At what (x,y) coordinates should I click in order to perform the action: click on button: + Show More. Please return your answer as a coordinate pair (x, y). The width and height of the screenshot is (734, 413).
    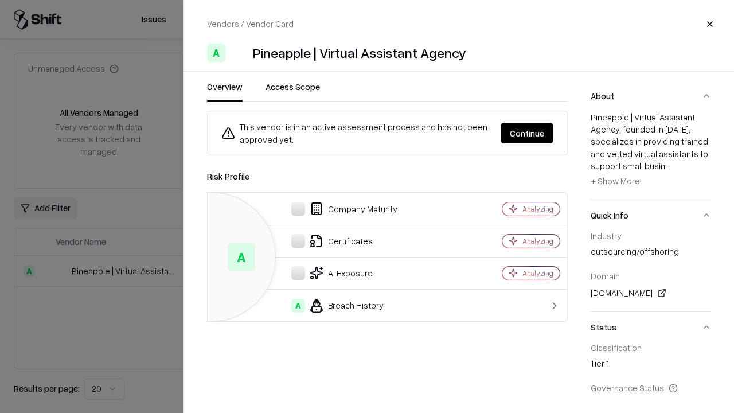
    Looking at the image, I should click on (616, 181).